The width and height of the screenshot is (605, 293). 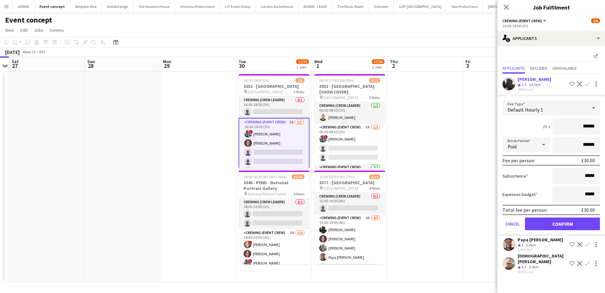 I want to click on button: ADMIN, so click(x=24, y=6).